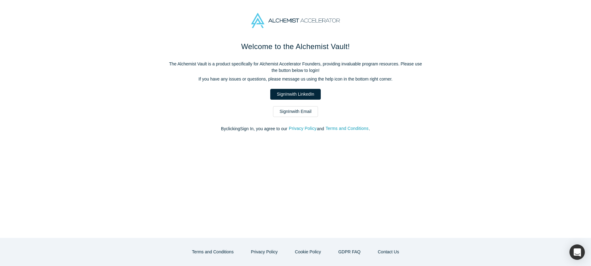 The width and height of the screenshot is (591, 266). Describe the element at coordinates (296, 67) in the screenshot. I see `p: The Alchemist Vault is a product specifically for Alchemist Accelerator Founders, providing inval...` at that location.